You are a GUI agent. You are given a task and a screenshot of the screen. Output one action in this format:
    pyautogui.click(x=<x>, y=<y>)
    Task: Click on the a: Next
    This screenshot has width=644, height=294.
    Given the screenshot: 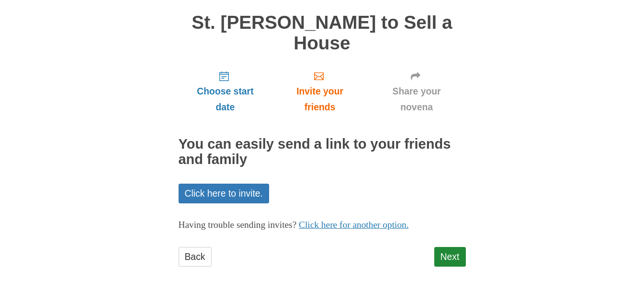 What is the action you would take?
    pyautogui.click(x=450, y=257)
    